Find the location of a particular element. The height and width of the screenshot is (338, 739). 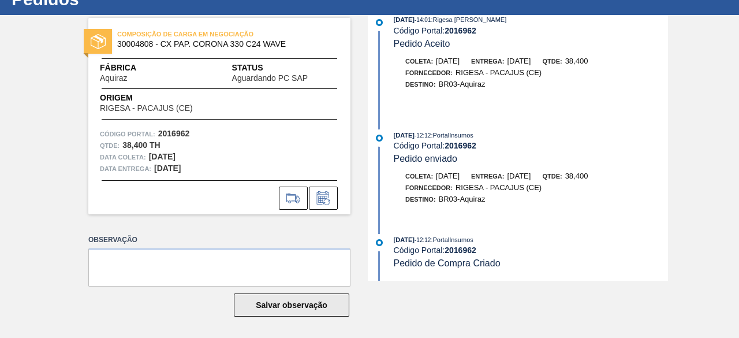

span: Pedido enviado is located at coordinates (426, 158).